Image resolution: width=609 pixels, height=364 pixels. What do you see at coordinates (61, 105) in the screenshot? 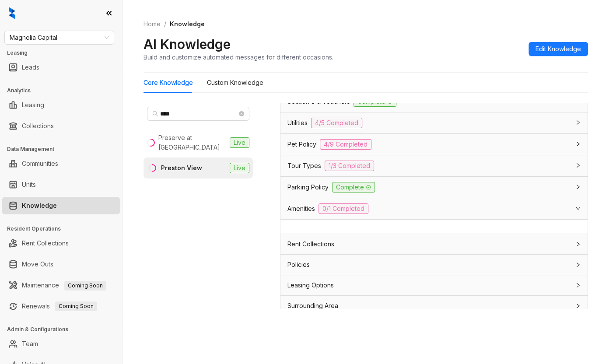
I see `li: Leasing` at bounding box center [61, 105].